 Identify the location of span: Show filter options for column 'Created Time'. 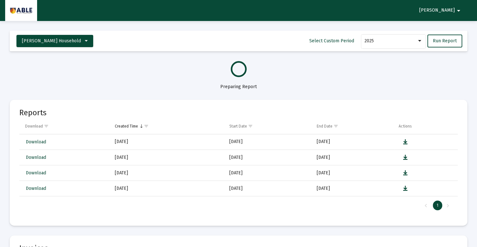
(146, 126).